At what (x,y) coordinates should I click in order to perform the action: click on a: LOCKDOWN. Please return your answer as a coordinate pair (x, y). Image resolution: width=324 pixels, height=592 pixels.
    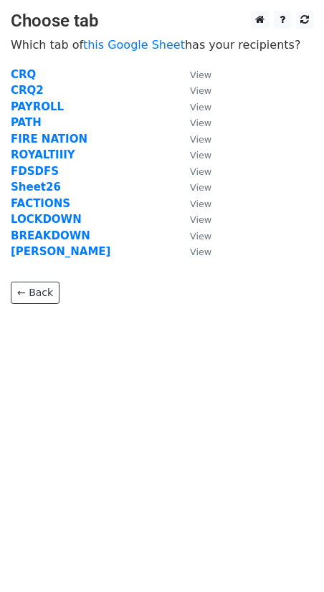
    Looking at the image, I should click on (46, 219).